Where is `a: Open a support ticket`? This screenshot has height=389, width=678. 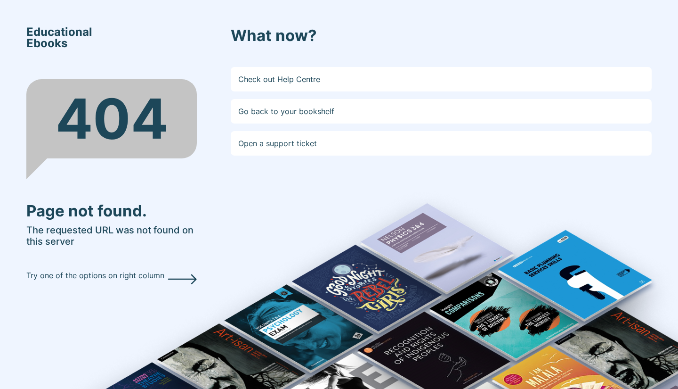
a: Open a support ticket is located at coordinates (441, 143).